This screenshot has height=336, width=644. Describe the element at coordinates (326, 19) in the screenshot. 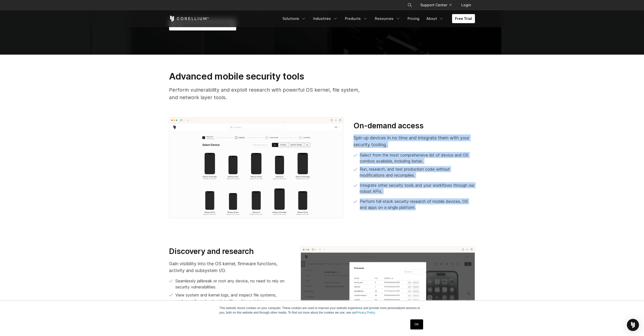

I see `a: Industries` at that location.